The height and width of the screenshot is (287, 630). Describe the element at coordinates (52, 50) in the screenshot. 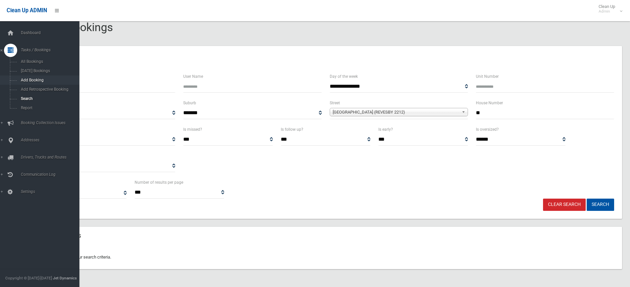

I see `span: Tasks / Bookings` at that location.